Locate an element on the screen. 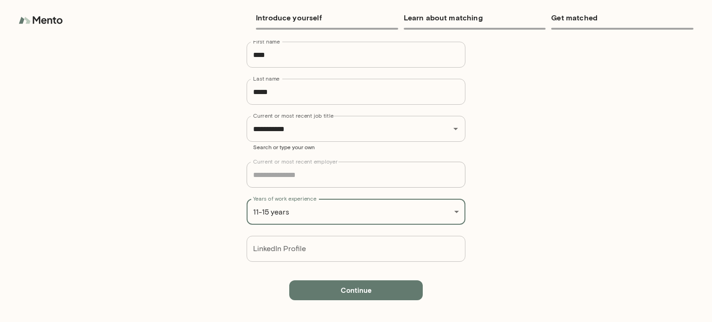 The image size is (712, 322). p: Search or type your own is located at coordinates (356, 147).